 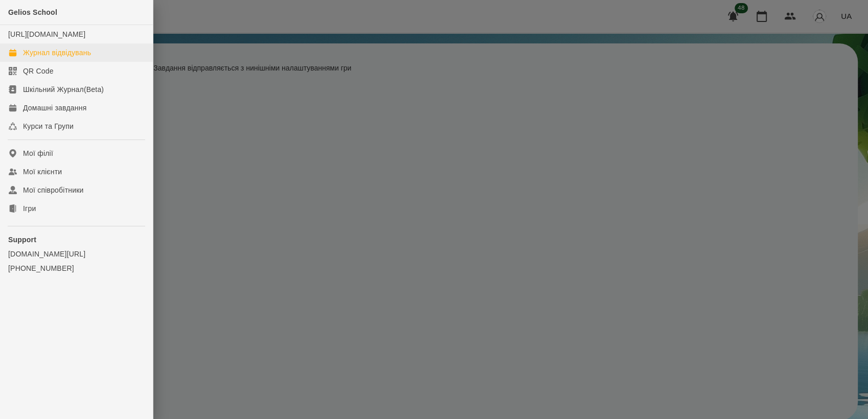 I want to click on div: Ігри, so click(x=29, y=209).